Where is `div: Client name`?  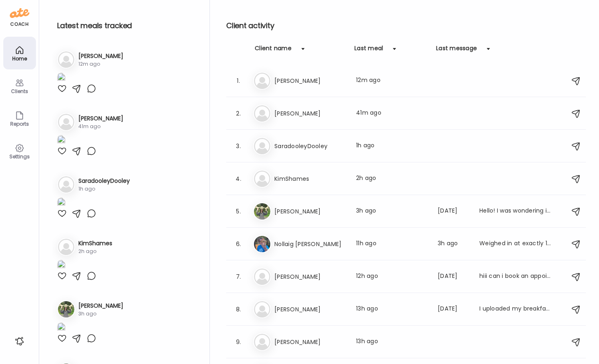 div: Client name is located at coordinates (273, 51).